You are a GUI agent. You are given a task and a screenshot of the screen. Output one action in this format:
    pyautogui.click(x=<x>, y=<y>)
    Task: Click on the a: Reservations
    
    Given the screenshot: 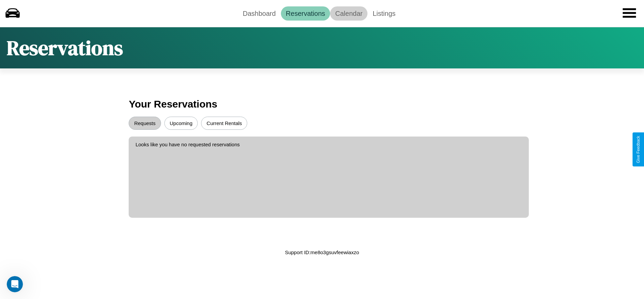 What is the action you would take?
    pyautogui.click(x=306, y=13)
    